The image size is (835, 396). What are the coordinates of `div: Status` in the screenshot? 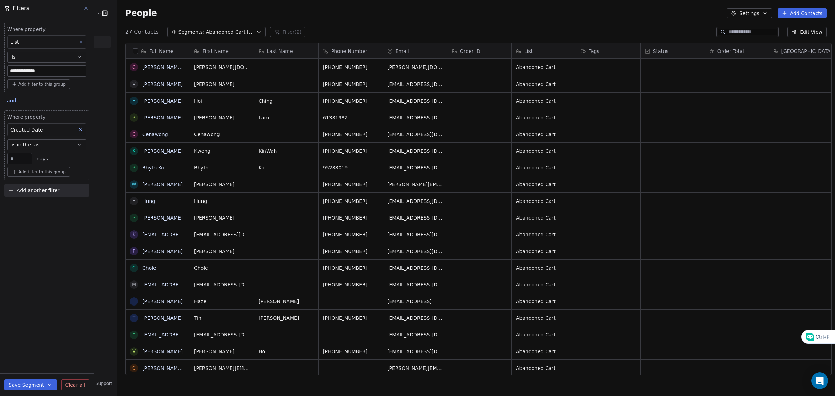 It's located at (673, 51).